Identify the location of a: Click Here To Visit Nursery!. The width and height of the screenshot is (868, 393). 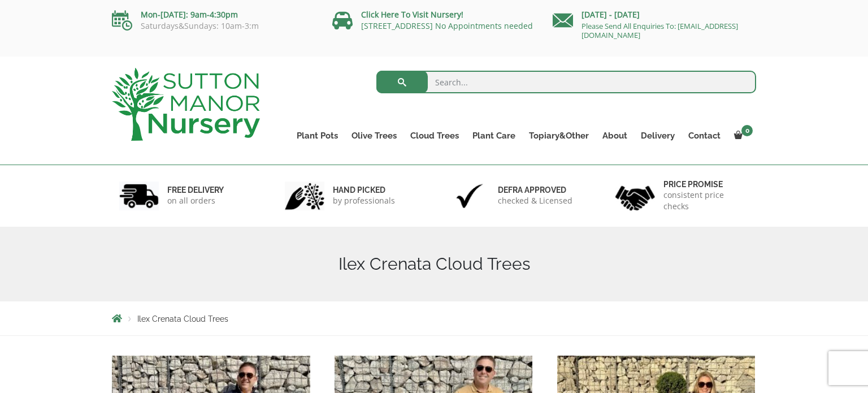
(412, 14).